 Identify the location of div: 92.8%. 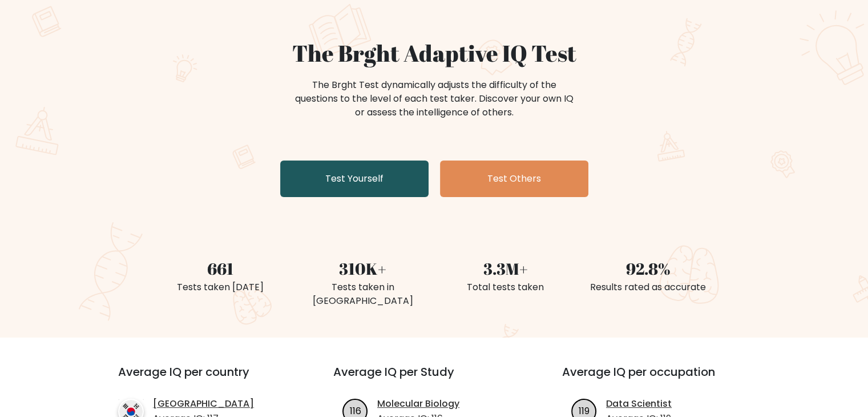
(648, 268).